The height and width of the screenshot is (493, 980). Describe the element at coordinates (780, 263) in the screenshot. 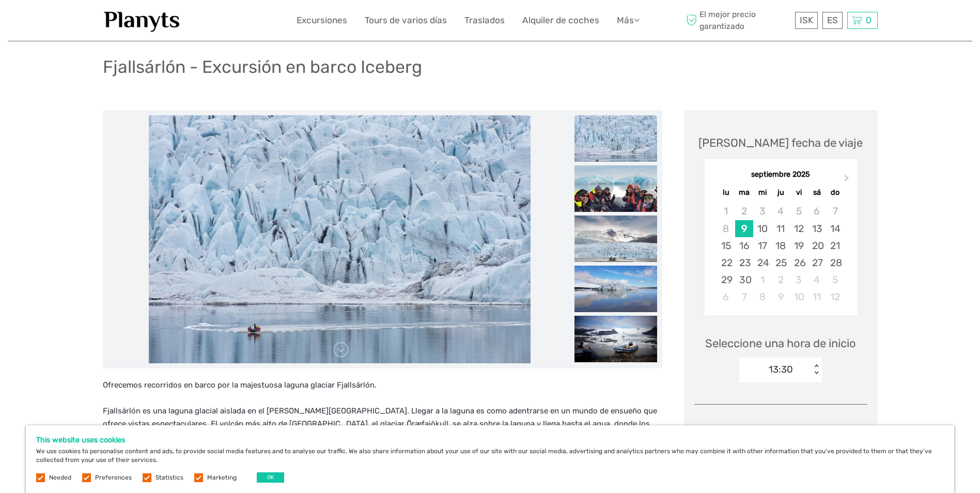

I see `div: Choose jueves, 25 de septiembre de 2025` at that location.